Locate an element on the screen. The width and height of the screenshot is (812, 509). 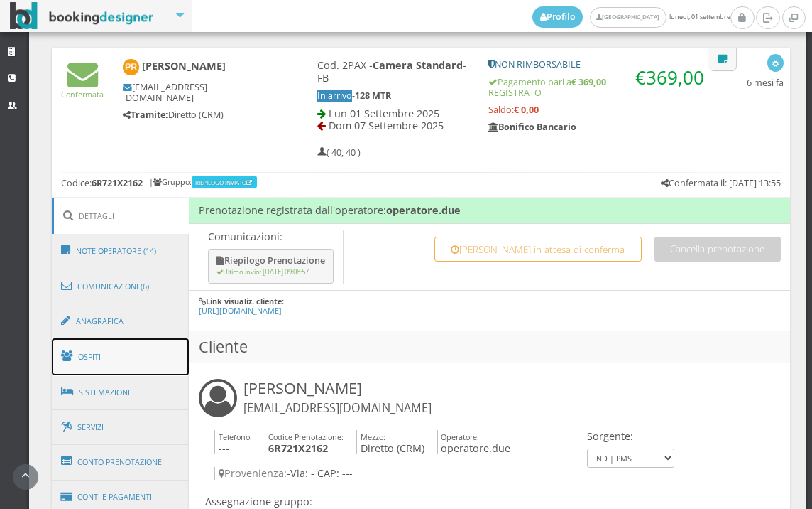
a: Confermata is located at coordinates (82, 87).